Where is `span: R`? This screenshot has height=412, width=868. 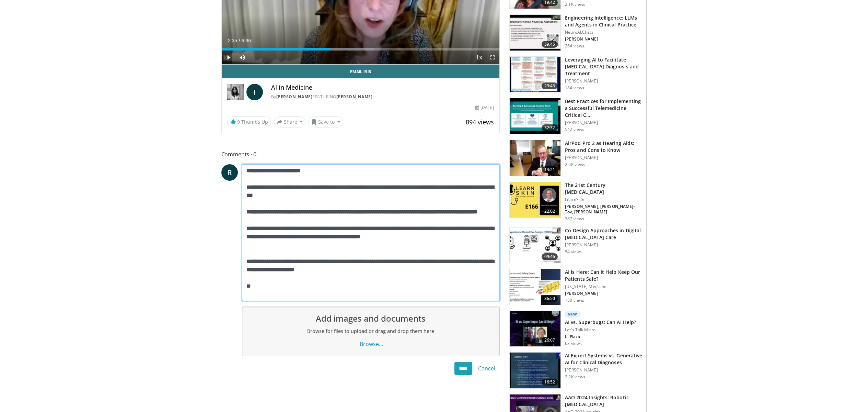
span: R is located at coordinates (229, 173).